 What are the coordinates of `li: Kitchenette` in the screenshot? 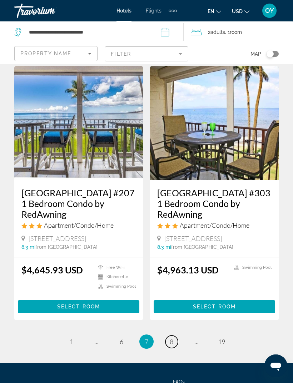 It's located at (115, 277).